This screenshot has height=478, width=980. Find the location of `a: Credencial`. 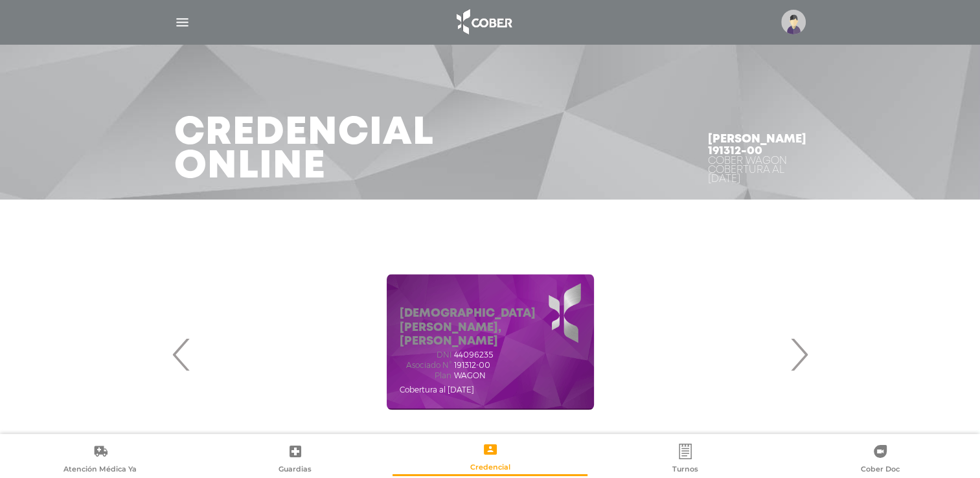

a: Credencial is located at coordinates (490, 458).